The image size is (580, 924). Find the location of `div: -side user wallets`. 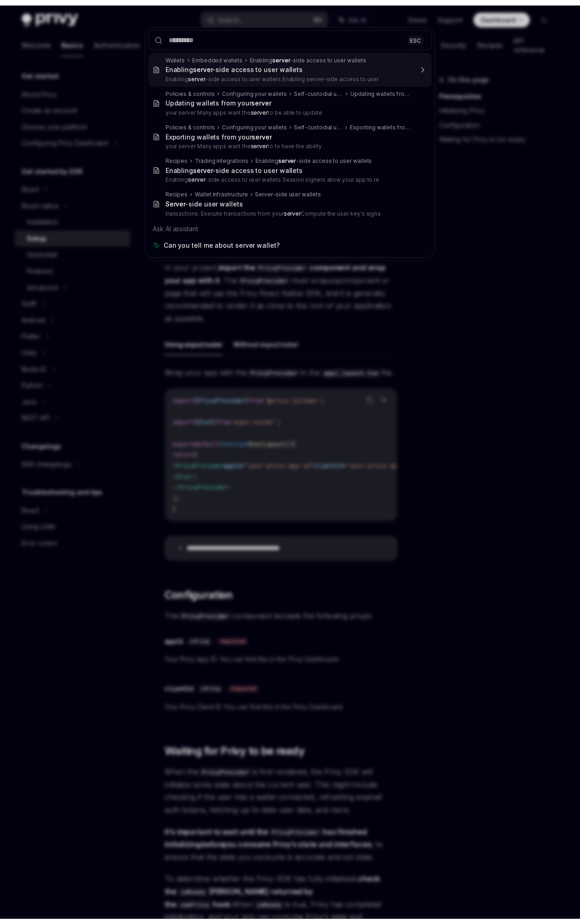

div: -side user wallets is located at coordinates (206, 201).